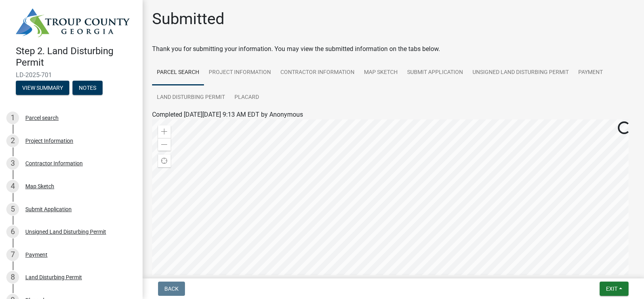 Image resolution: width=644 pixels, height=299 pixels. What do you see at coordinates (164, 145) in the screenshot?
I see `div: Zoom out` at bounding box center [164, 145].